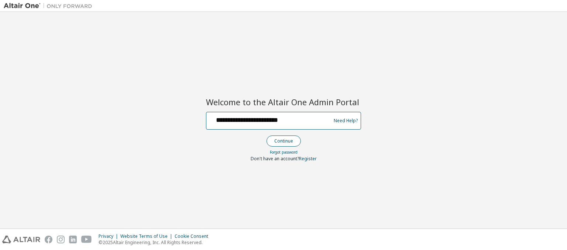 Image resolution: width=567 pixels, height=250 pixels. I want to click on img: altair_logo.svg, so click(21, 239).